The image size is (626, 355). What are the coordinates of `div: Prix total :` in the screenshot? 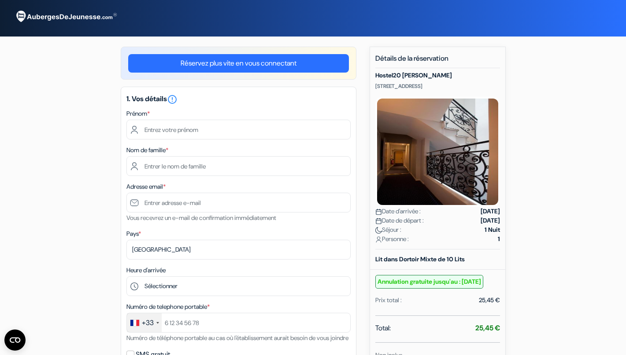 It's located at (388, 300).